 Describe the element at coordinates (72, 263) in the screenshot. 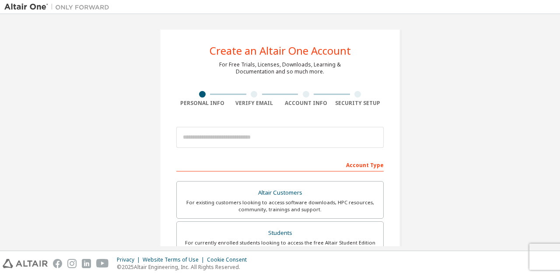

I see `img: instagram.svg` at that location.